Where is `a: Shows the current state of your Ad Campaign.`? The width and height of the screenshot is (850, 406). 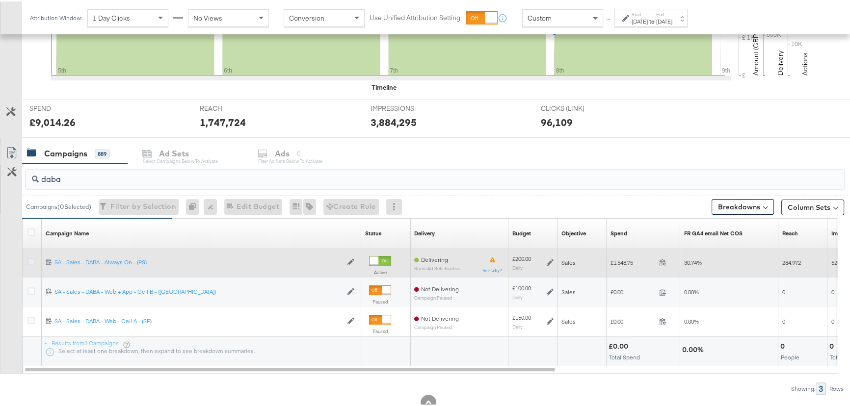
a: Shows the current state of your Ad Campaign. is located at coordinates (373, 232).